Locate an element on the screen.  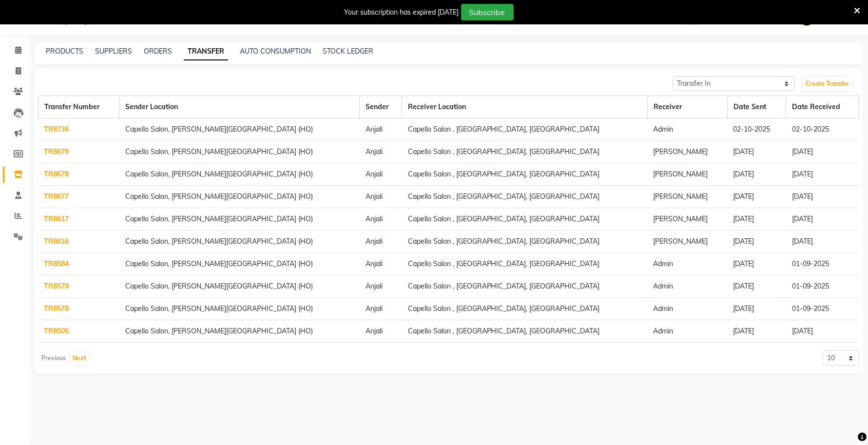
th: Transfer Number is located at coordinates (79, 107).